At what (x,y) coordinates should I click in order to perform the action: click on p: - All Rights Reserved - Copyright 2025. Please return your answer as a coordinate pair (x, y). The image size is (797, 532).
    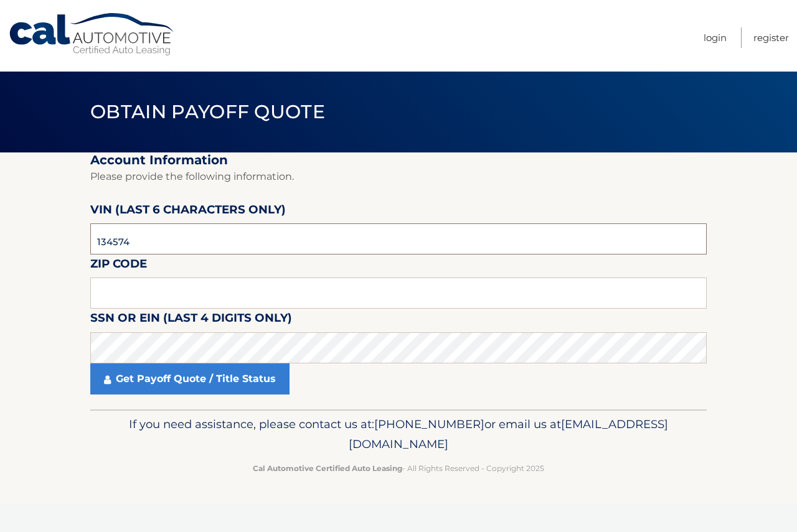
    Looking at the image, I should click on (398, 468).